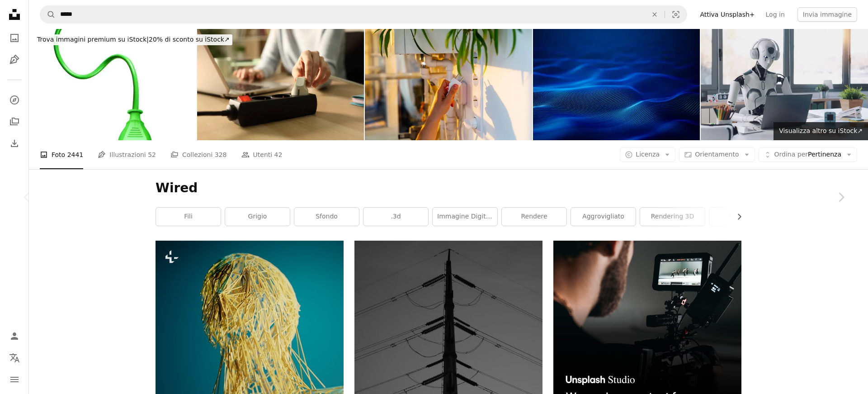  What do you see at coordinates (127, 155) in the screenshot?
I see `a: Illustrazioni 52` at bounding box center [127, 155].